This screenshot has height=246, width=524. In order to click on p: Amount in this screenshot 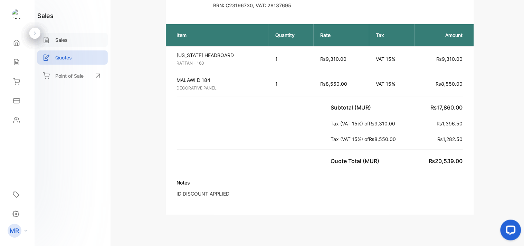, I will do `click(442, 35)`.